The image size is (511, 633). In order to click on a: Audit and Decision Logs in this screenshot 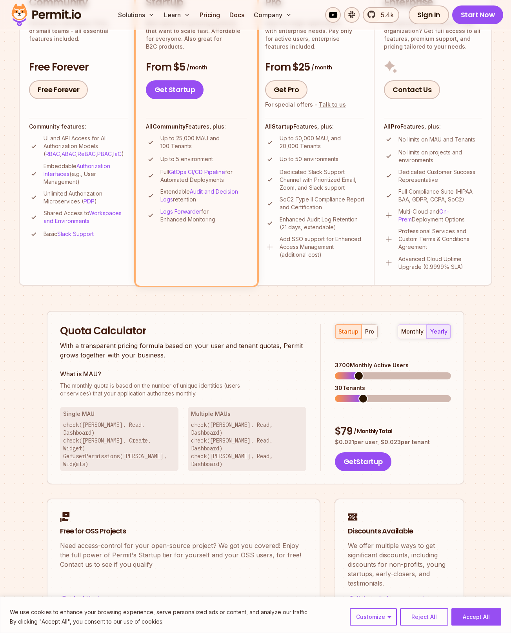, I will do `click(199, 195)`.